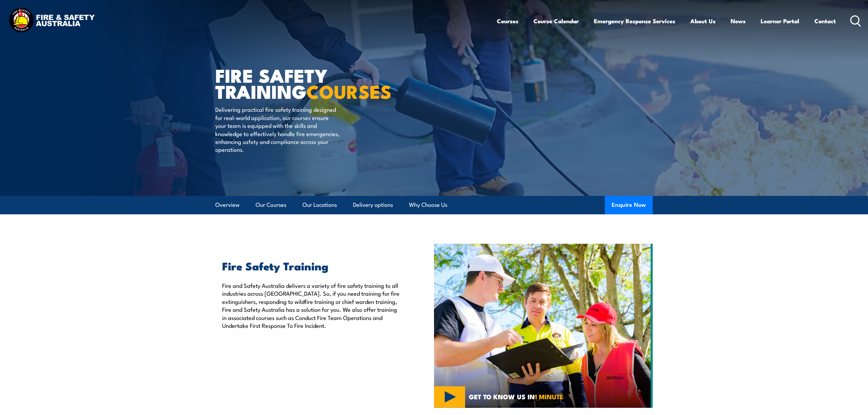  I want to click on span: GET TO KNOW US IN, so click(516, 396).